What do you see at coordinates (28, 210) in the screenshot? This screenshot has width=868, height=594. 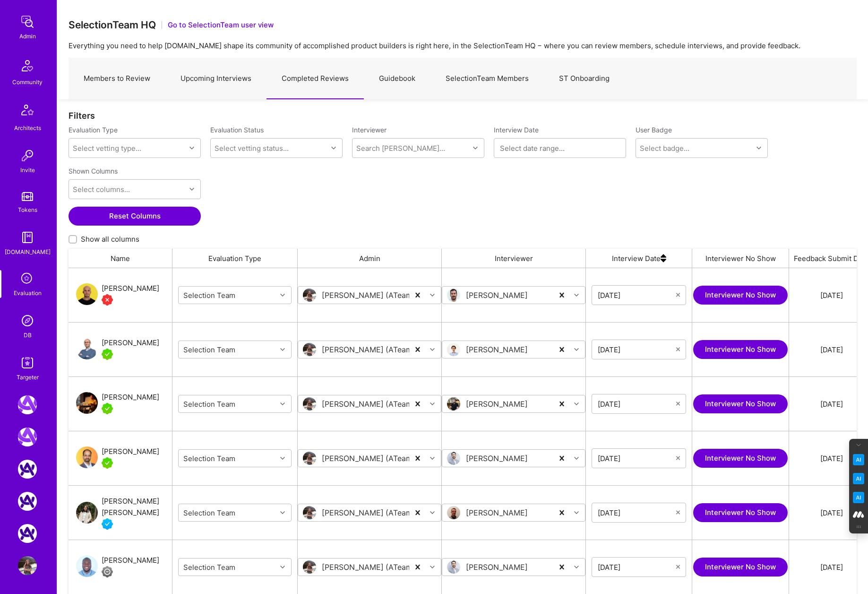 I see `div: Tokens` at bounding box center [28, 210].